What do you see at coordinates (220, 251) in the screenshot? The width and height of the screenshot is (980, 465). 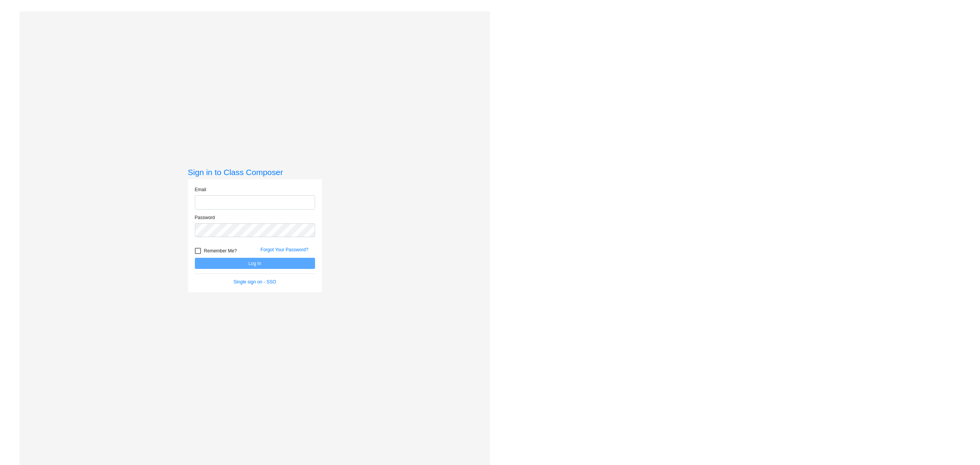 I see `span: Remember Me?` at bounding box center [220, 251].